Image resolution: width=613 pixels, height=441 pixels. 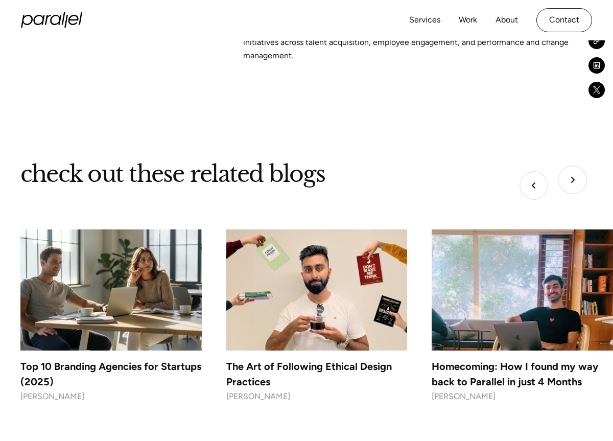 What do you see at coordinates (425, 20) in the screenshot?
I see `a: Services` at bounding box center [425, 20].